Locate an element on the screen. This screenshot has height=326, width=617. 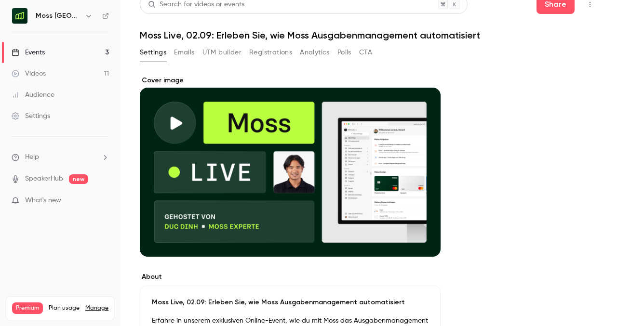
span: What's new is located at coordinates (43, 200).